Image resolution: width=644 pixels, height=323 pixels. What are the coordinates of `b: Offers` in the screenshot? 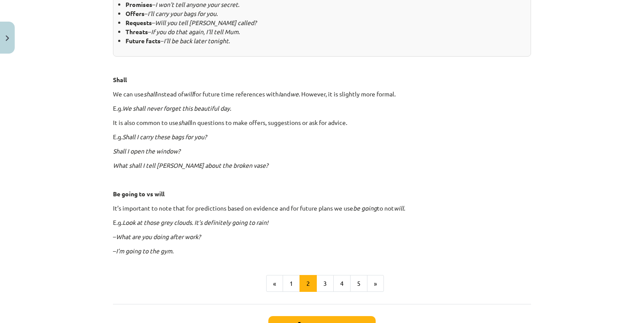 It's located at (135, 13).